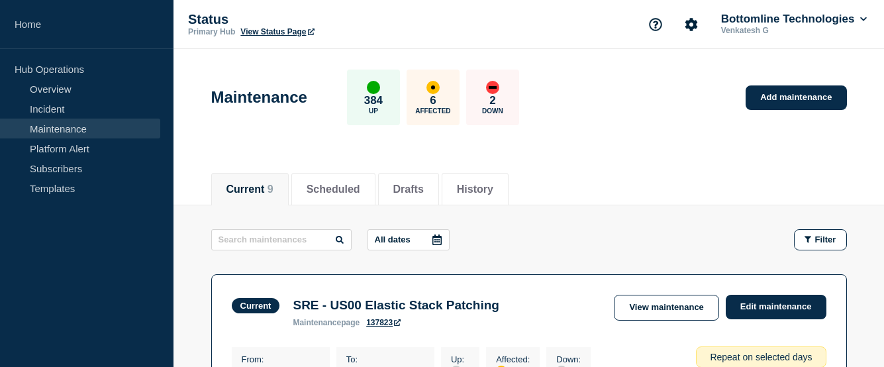 This screenshot has width=884, height=367. I want to click on h1: Maintenance, so click(259, 97).